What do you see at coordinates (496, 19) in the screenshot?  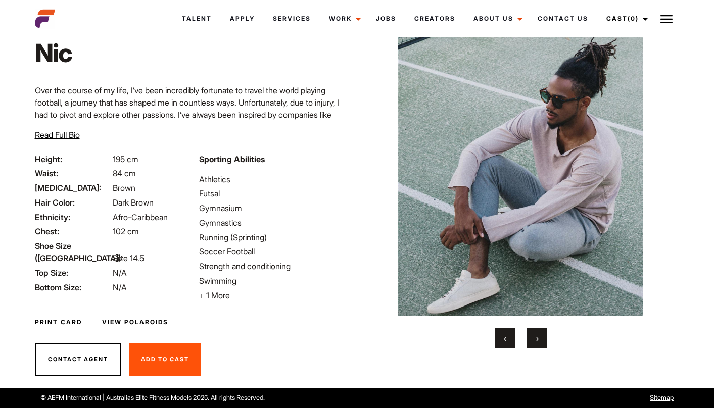 I see `a: About Us` at bounding box center [496, 19].